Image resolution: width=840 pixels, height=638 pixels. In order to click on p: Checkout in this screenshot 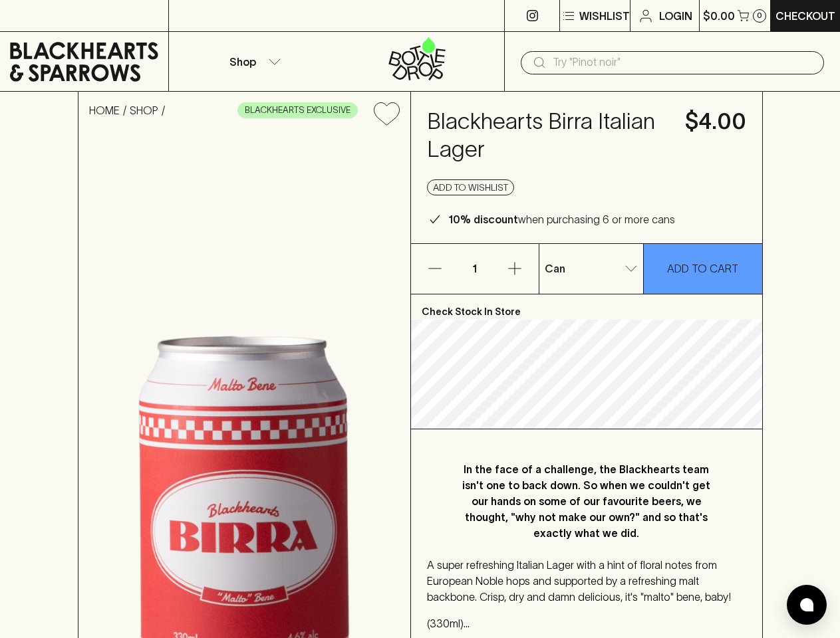, I will do `click(805, 16)`.